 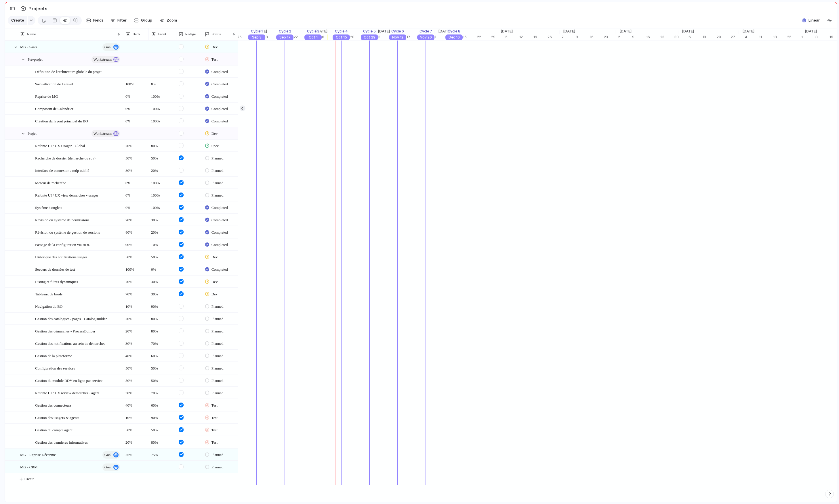 What do you see at coordinates (67, 393) in the screenshot?
I see `span: Refonte UI / UX review démarches - agent` at bounding box center [67, 393].